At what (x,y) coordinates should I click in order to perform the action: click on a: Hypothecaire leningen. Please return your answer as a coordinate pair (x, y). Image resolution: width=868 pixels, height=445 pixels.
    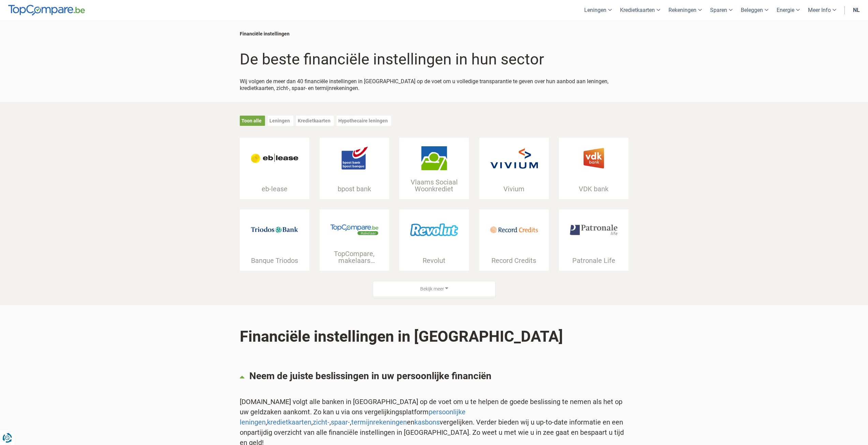
    Looking at the image, I should click on (363, 121).